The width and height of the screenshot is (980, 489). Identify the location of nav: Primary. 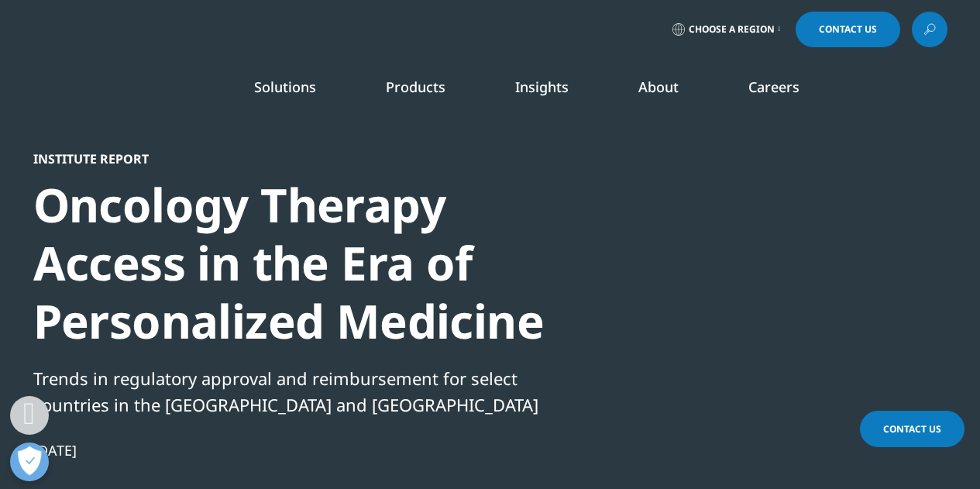
(556, 90).